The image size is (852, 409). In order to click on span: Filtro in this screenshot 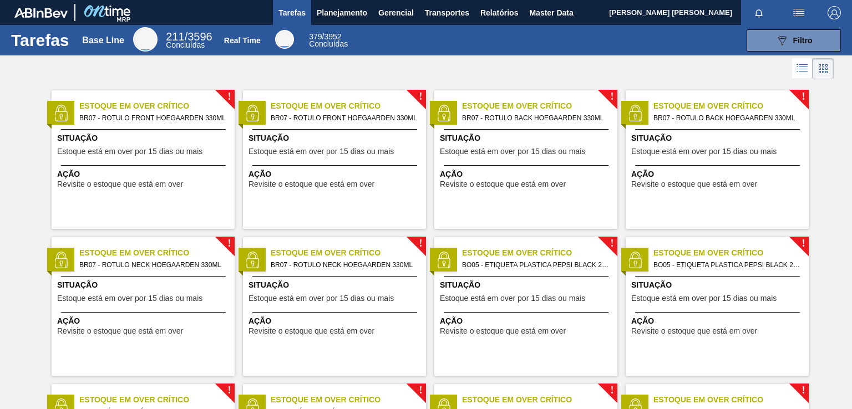, I will do `click(802, 40)`.